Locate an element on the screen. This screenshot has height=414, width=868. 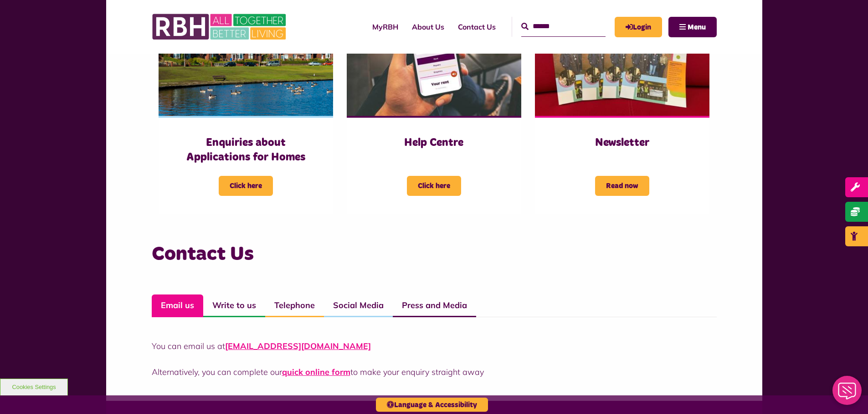
a: Help Centre Click here is located at coordinates (434, 110).